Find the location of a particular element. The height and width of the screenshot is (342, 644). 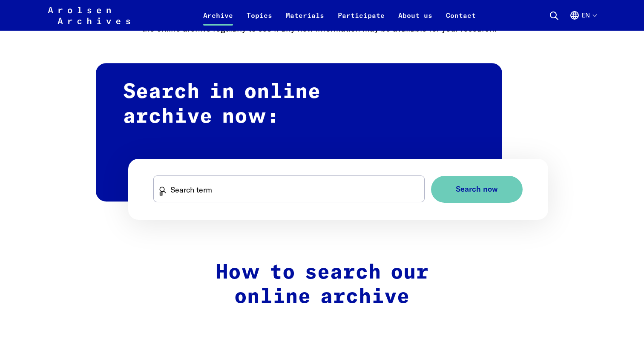

button: English, language selection is located at coordinates (582, 20).